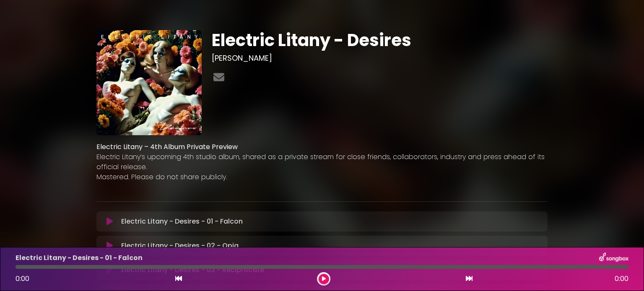  What do you see at coordinates (322, 177) in the screenshot?
I see `p: Mastered. Please do not share publicly.` at bounding box center [322, 177].